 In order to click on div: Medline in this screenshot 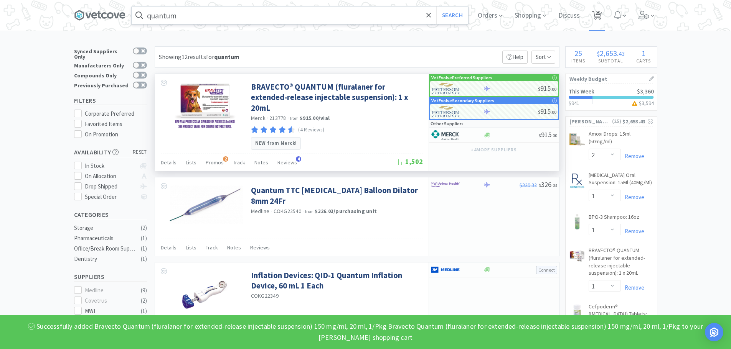, I will do `click(109, 291)`.